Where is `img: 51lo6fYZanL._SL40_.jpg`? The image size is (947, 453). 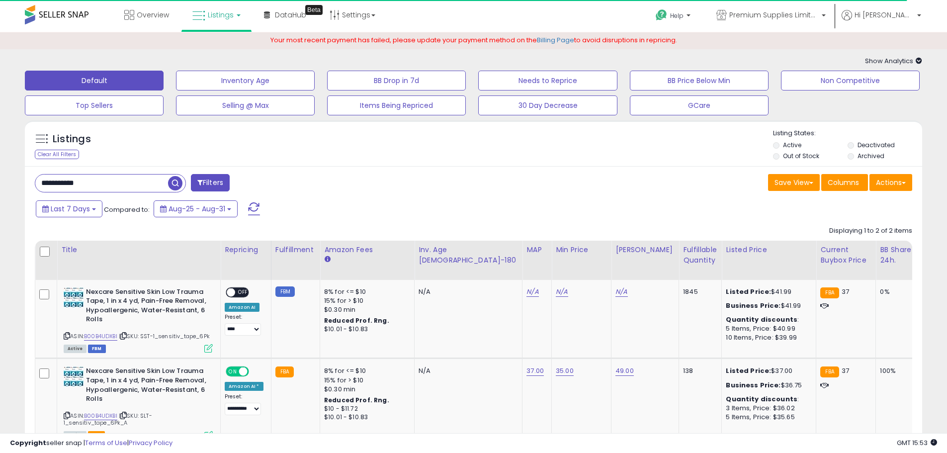
img: 51lo6fYZanL._SL40_.jpg is located at coordinates (74, 376).